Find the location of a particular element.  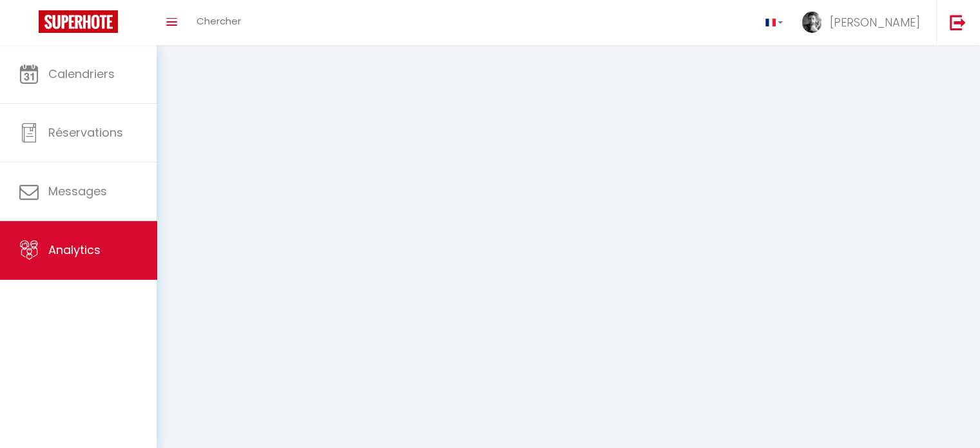

button: Ouvrir le widget de chat LiveChat is located at coordinates (30, 25).